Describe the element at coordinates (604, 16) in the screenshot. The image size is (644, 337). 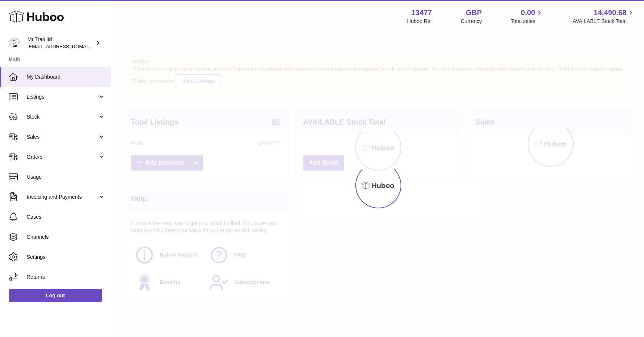
I see `a: 14,490.68 AVAILABLE Stock Total` at that location.